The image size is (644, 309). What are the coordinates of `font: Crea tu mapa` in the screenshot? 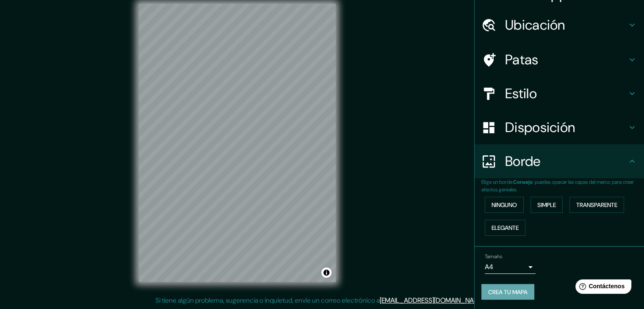 It's located at (508, 292).